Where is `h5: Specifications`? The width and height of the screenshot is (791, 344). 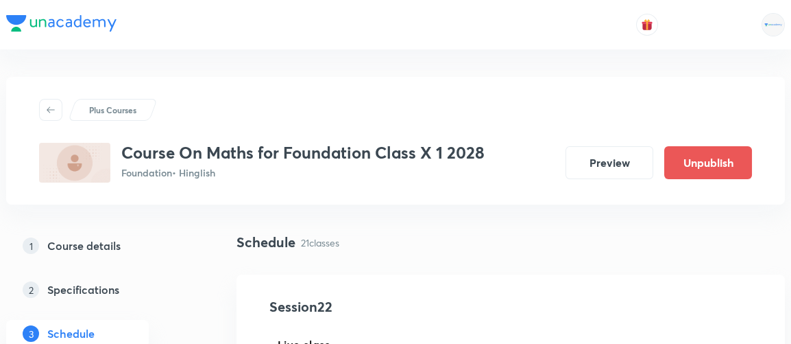 h5: Specifications is located at coordinates (83, 289).